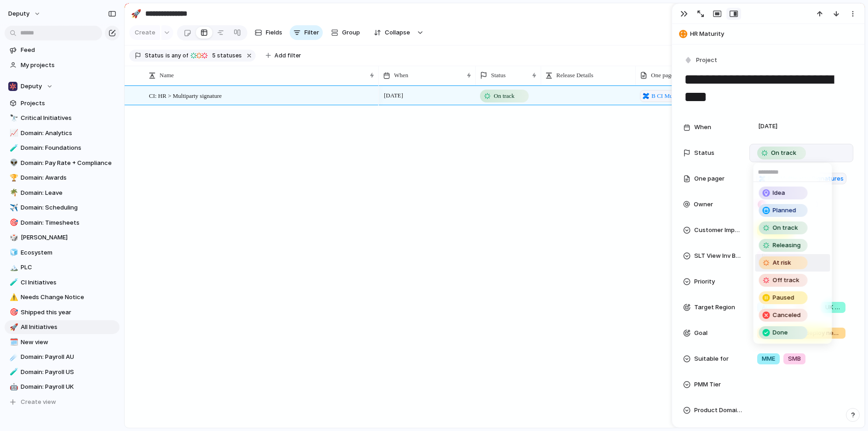  I want to click on span: Planned, so click(784, 211).